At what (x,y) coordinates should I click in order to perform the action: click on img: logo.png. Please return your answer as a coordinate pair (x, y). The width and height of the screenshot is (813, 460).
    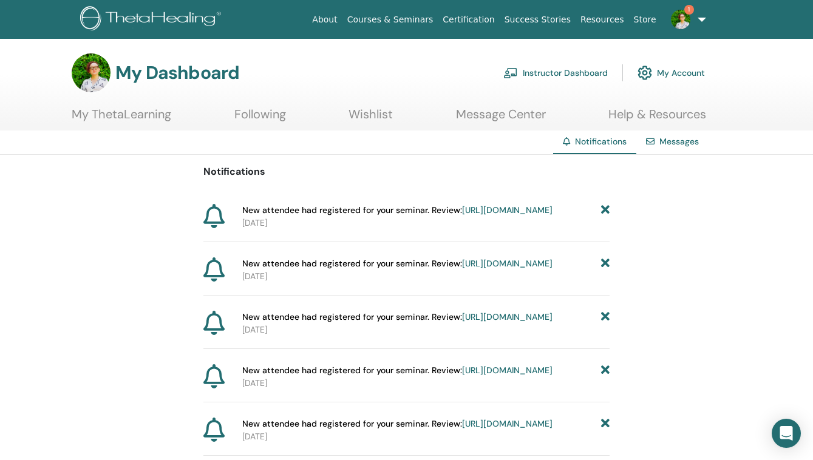
    Looking at the image, I should click on (152, 19).